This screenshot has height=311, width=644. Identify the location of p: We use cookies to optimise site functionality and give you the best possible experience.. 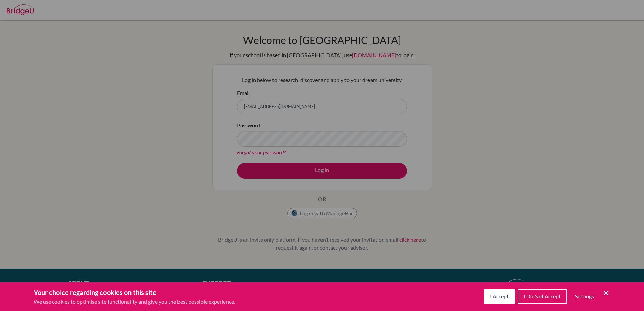
(134, 302).